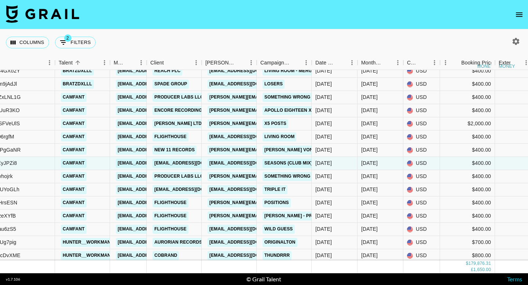 The width and height of the screenshot is (528, 285). Describe the element at coordinates (485, 66) in the screenshot. I see `div: money` at that location.